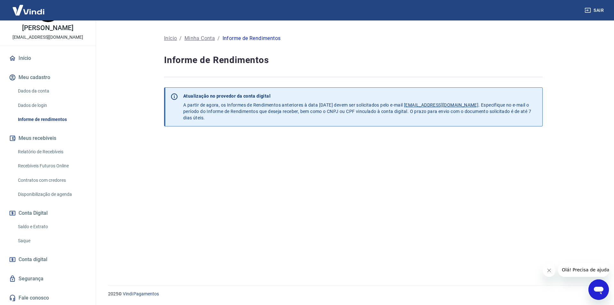 The height and width of the screenshot is (305, 614). What do you see at coordinates (48, 213) in the screenshot?
I see `button: Conta Digital` at bounding box center [48, 213].